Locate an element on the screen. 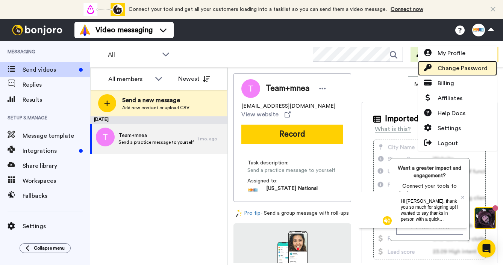 This screenshot has width=503, height=265. img: c638375f-eacb-431c-9714-bd8d08f708a7-1584310529.jpg is located at coordinates (11, 12).